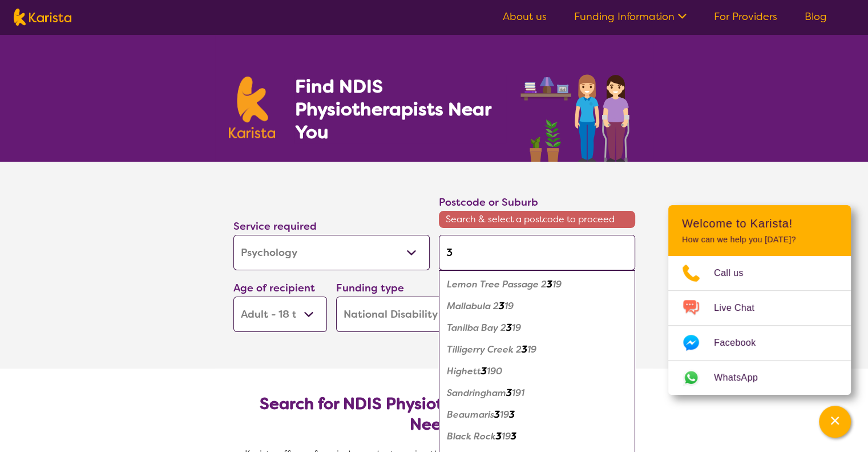 The width and height of the screenshot is (868, 452). I want to click on a: Web link opens in a new tab., so click(760, 378).